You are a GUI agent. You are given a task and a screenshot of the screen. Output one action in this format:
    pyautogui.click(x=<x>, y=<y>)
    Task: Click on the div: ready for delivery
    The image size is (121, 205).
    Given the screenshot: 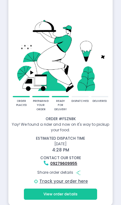 What is the action you would take?
    pyautogui.click(x=60, y=105)
    